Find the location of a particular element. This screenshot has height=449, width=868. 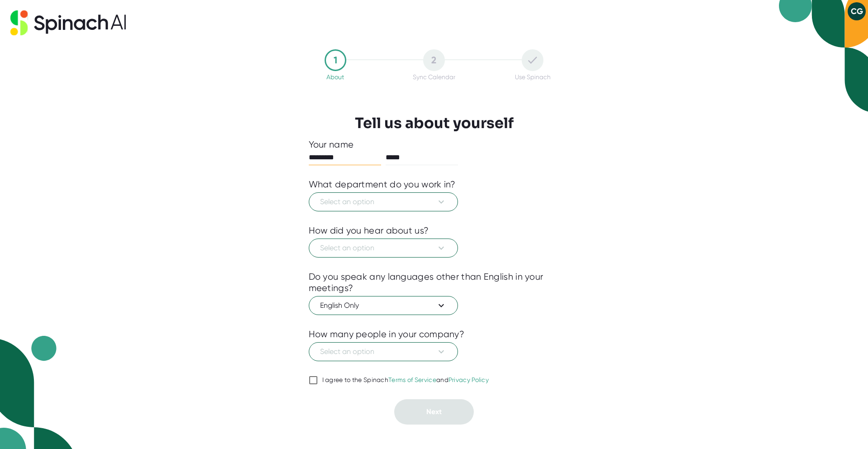

div: About is located at coordinates (335, 77).